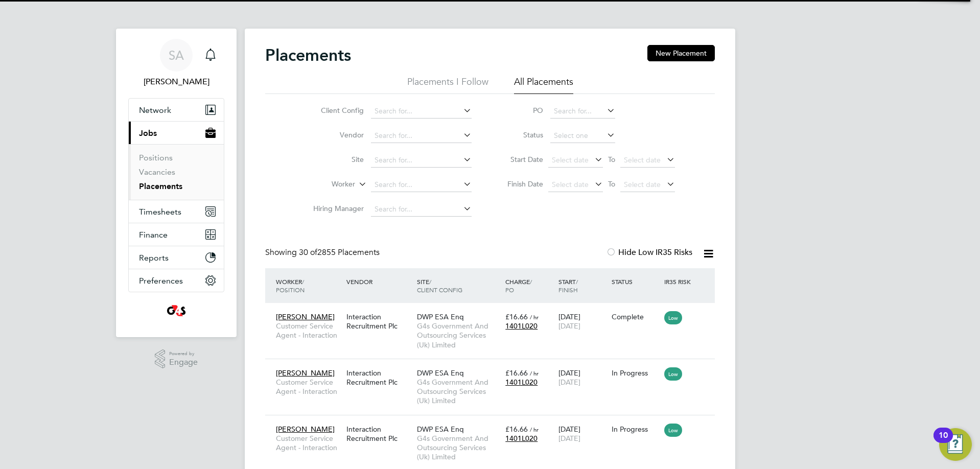 The image size is (980, 469). I want to click on nav: Main navigation, so click(176, 183).